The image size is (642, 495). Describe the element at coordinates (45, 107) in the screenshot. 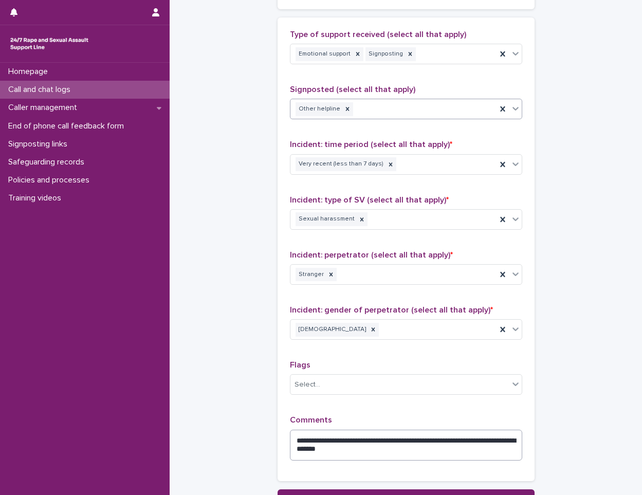

I see `p: Caller management` at that location.